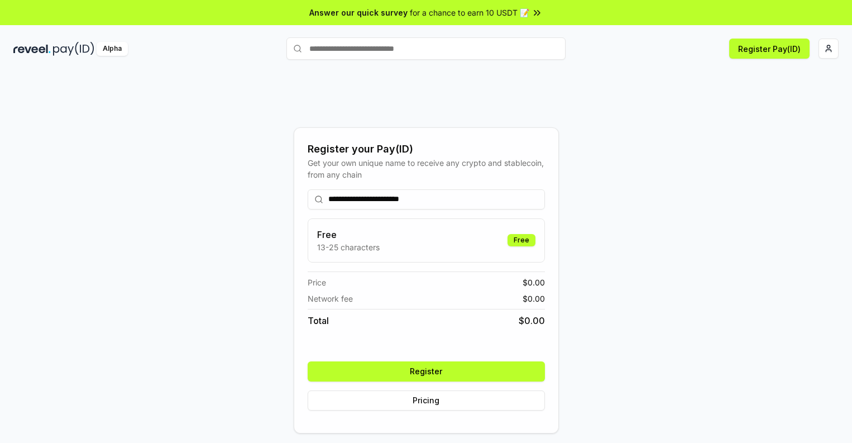 The width and height of the screenshot is (852, 443). I want to click on div: Get your own unique name to receive any crypto and stablecoin, from any chain, so click(426, 169).